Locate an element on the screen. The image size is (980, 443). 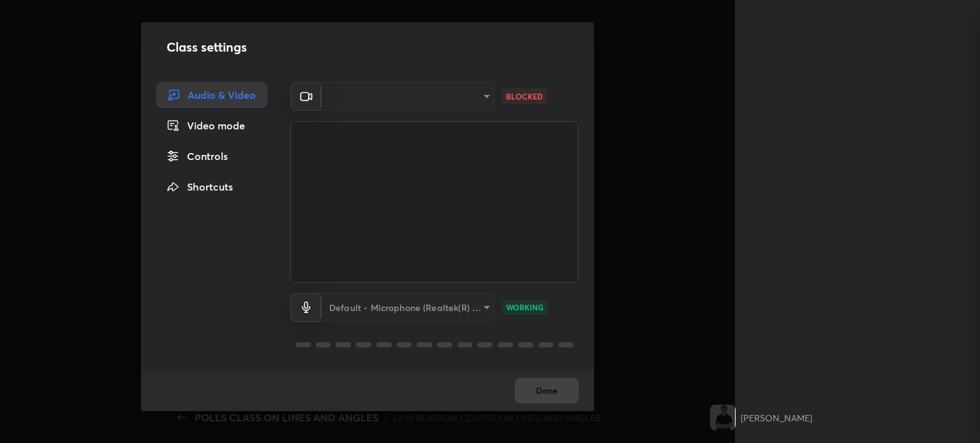
p: BLOCKED is located at coordinates (524, 96).